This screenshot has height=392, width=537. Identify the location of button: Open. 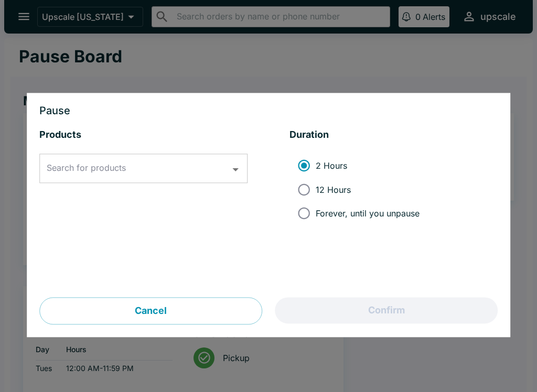
(235, 169).